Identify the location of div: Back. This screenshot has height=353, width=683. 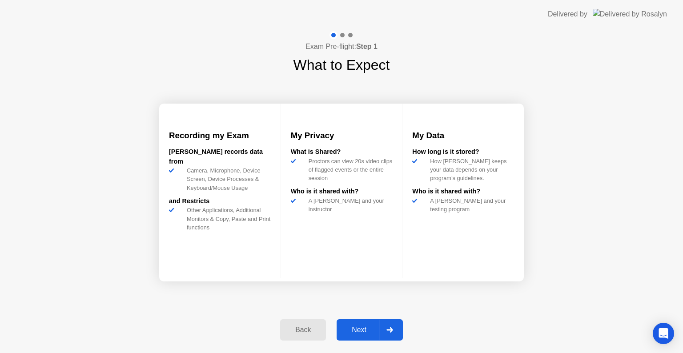
(303, 330).